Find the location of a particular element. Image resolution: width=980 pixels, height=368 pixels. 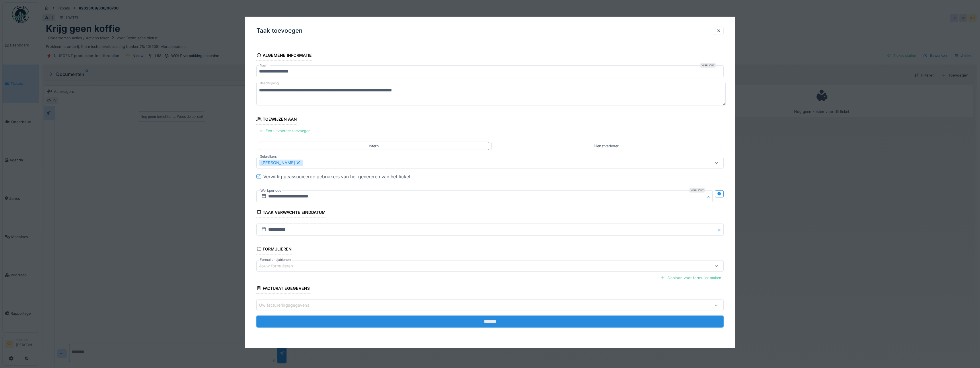

h3: Taak toevoegen is located at coordinates (280, 31).